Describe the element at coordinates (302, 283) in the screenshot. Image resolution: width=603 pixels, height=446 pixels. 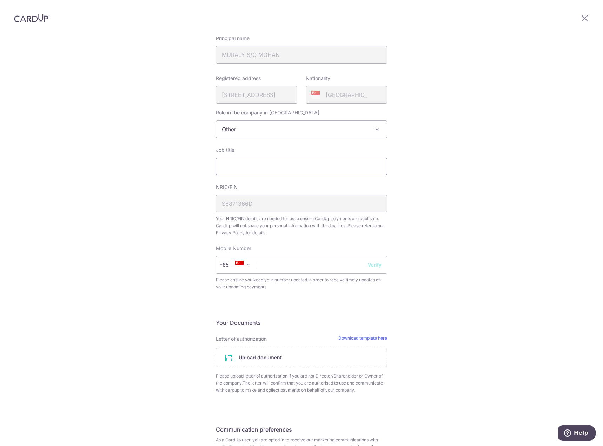
I see `span: Please ensure you keep your number updated in order to receive timely updates on your upcoming pa...` at that location.